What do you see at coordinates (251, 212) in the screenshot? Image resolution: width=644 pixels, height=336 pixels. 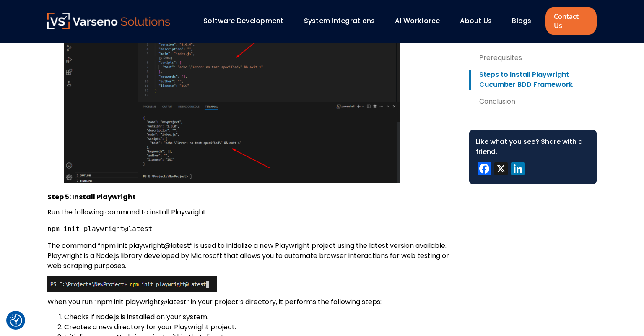 I see `p: Run the following command to install Playwright:` at bounding box center [251, 212].